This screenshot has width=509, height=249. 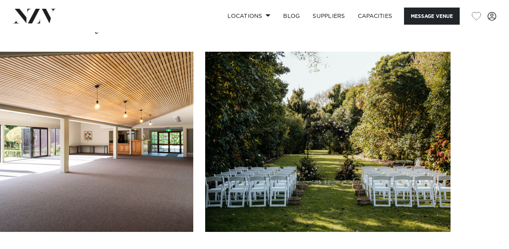 I want to click on button: Message Venue, so click(x=432, y=16).